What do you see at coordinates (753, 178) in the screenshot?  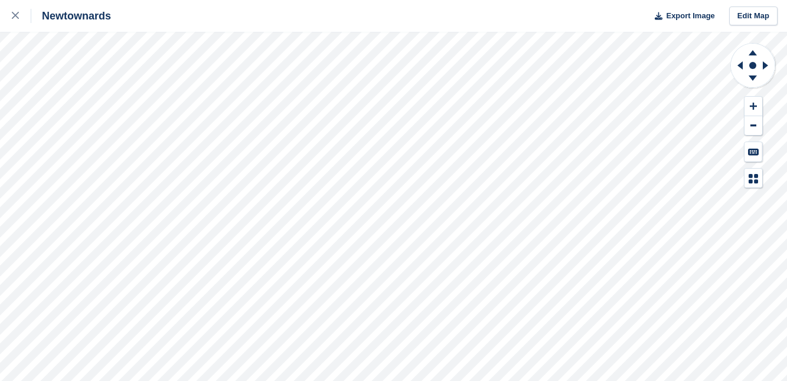 I see `button: Map Legend` at bounding box center [753, 178].